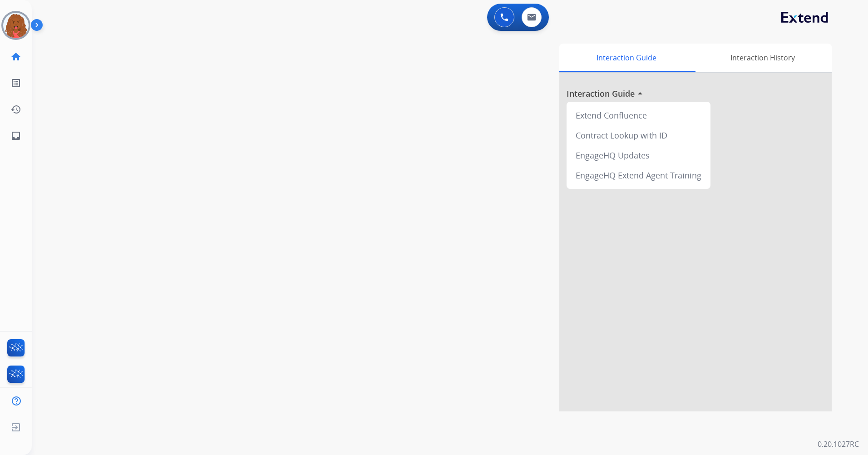 The image size is (868, 455). I want to click on div: Contract Lookup with ID, so click(638, 136).